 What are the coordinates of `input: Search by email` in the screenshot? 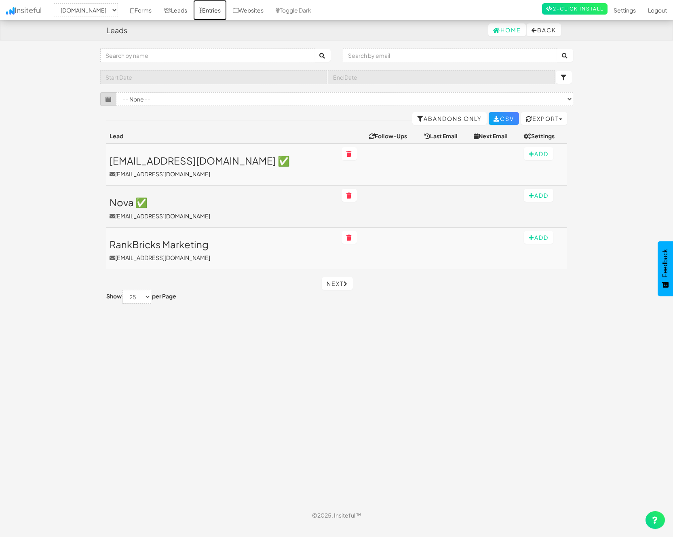 It's located at (450, 55).